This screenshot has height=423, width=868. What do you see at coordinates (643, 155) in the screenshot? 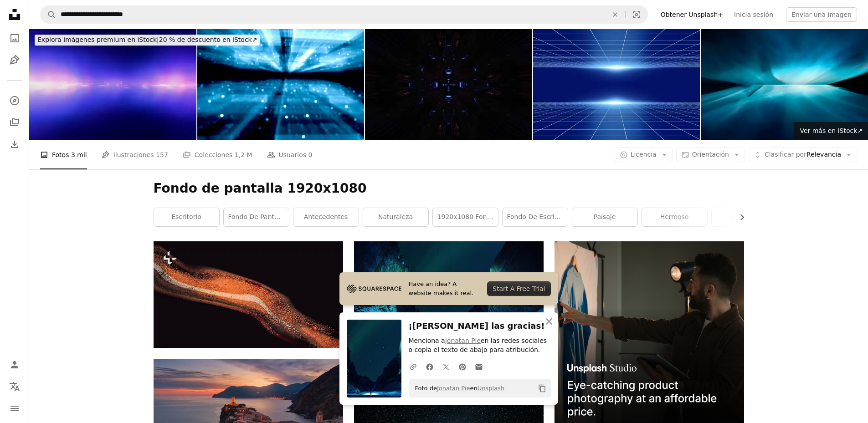
I see `span: Licencia` at bounding box center [643, 155].